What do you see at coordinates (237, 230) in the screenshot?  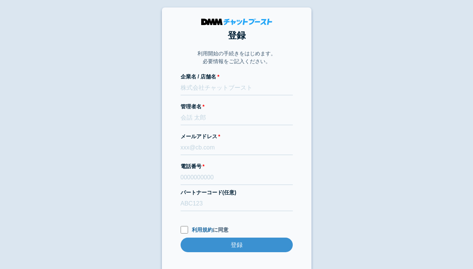 I see `label: に同意` at bounding box center [237, 230].